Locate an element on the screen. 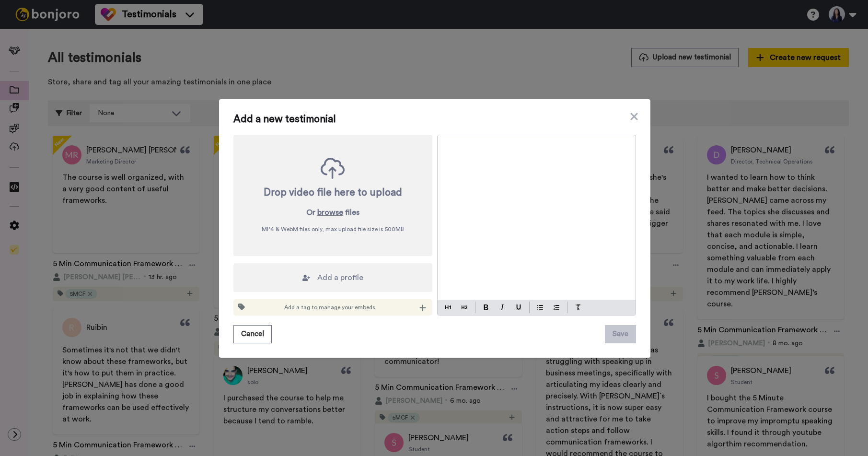 The height and width of the screenshot is (456, 868). div: Drop video file here to upload is located at coordinates (333, 193).